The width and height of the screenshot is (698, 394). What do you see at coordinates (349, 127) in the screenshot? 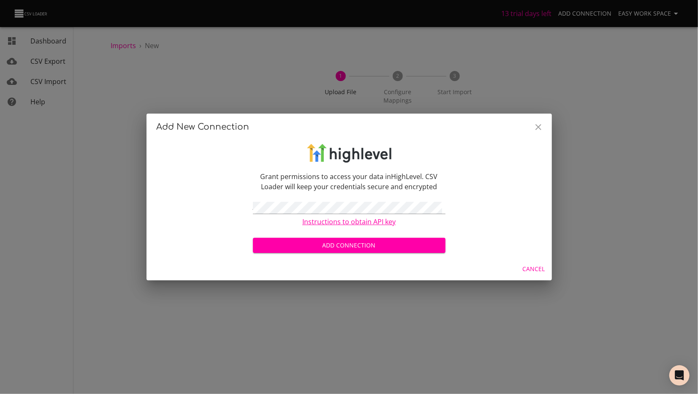
I see `h2: Add New Connection` at bounding box center [349, 127].